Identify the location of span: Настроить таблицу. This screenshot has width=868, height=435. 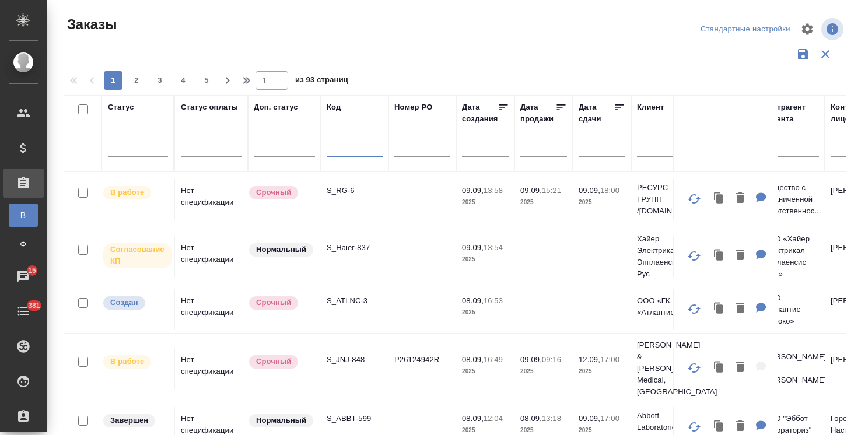
(807, 29).